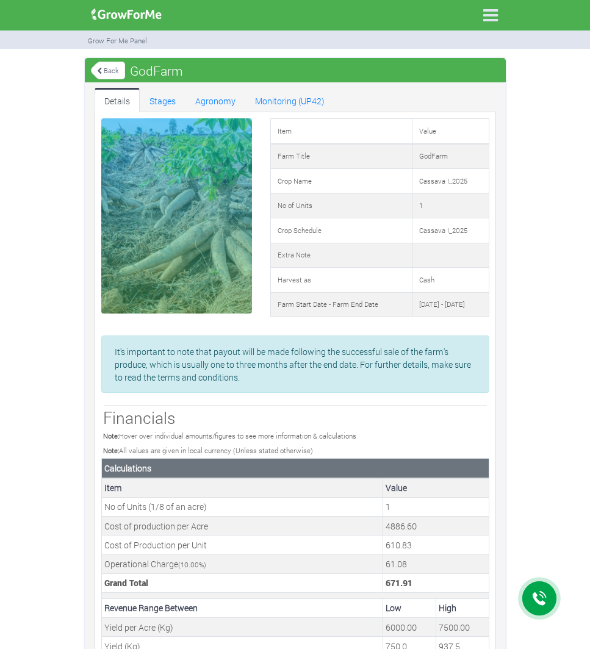 This screenshot has width=590, height=649. I want to click on td: This is the Total Cost. (Unit Cost + (Operational Charge * Unit Cost)) * No of Units, so click(436, 583).